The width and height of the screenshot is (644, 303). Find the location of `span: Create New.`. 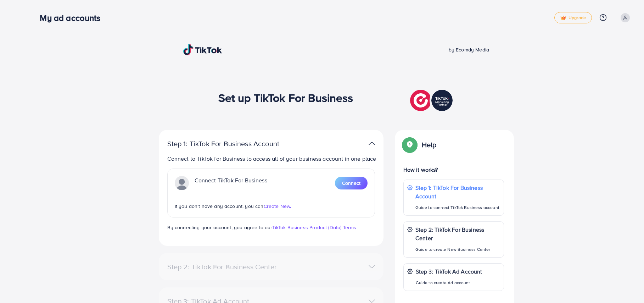

span: Create New. is located at coordinates (278, 206).